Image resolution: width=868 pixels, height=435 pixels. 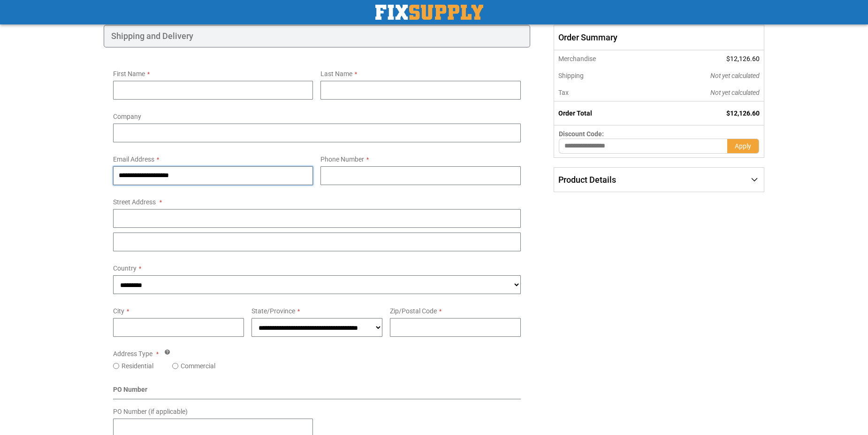 What do you see at coordinates (600, 59) in the screenshot?
I see `th: Merchandise` at bounding box center [600, 59].